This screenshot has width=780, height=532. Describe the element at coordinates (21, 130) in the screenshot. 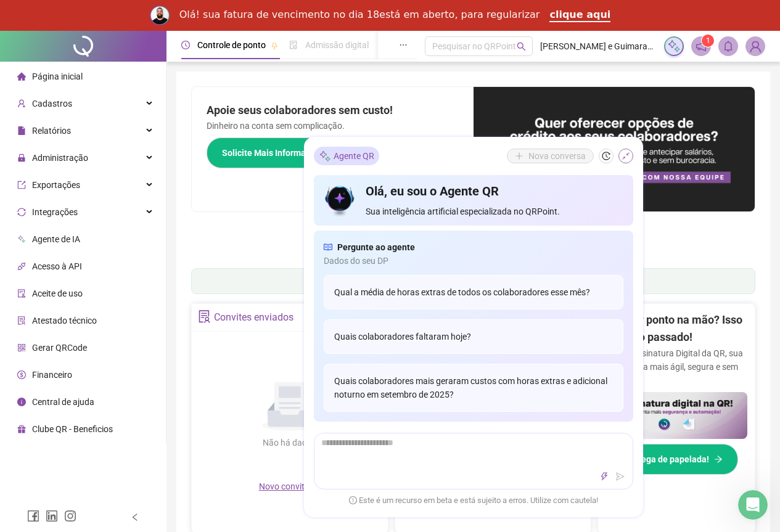

I see `span: file` at that location.